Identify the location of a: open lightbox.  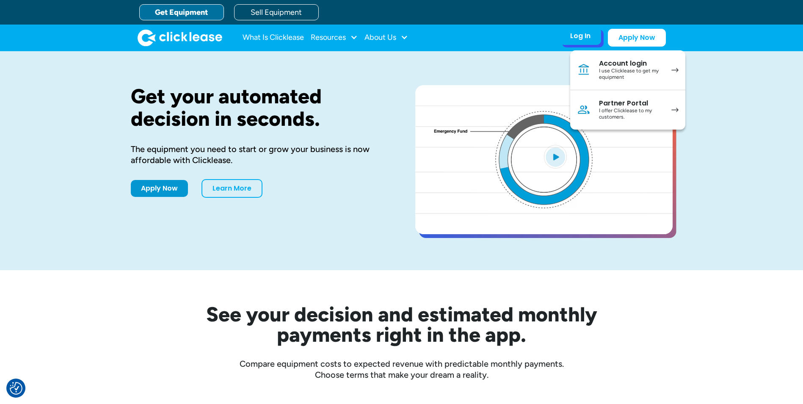
(544, 160).